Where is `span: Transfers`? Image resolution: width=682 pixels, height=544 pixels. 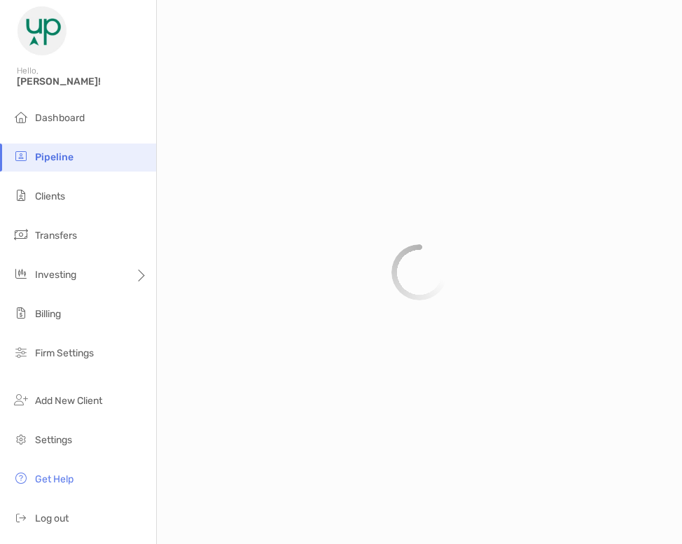 span: Transfers is located at coordinates (56, 235).